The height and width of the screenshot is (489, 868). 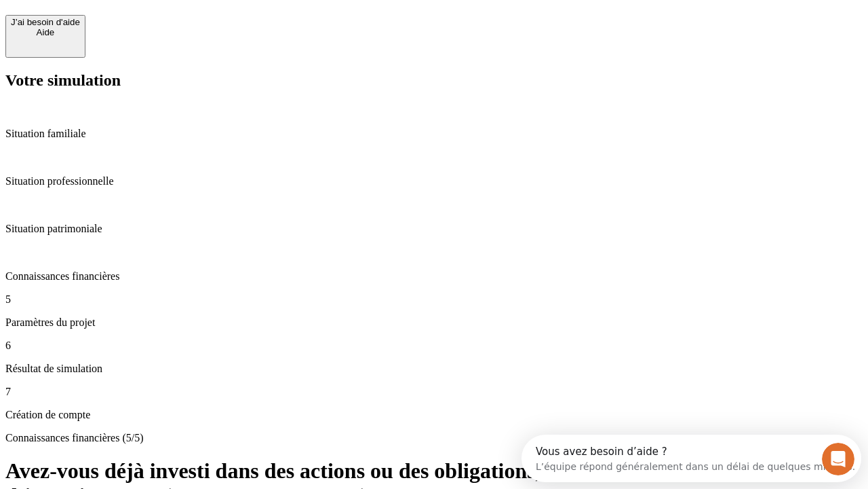 What do you see at coordinates (434, 322) in the screenshot?
I see `p: Paramètres du projet` at bounding box center [434, 322].